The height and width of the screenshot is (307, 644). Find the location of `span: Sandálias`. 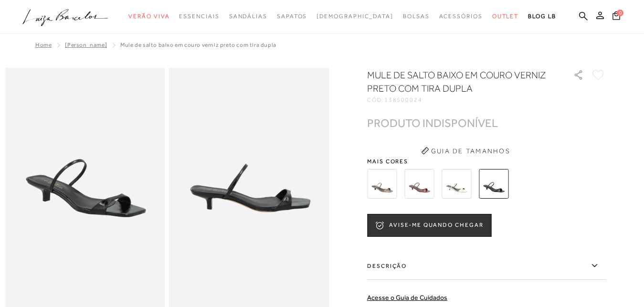

span: Sandálias is located at coordinates (248, 17).